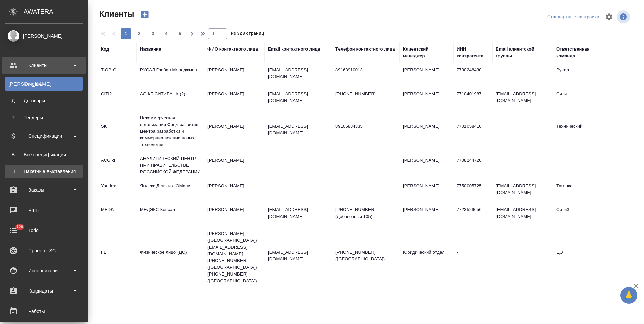  Describe the element at coordinates (117, 166) in the screenshot. I see `td: ACGRF` at that location.